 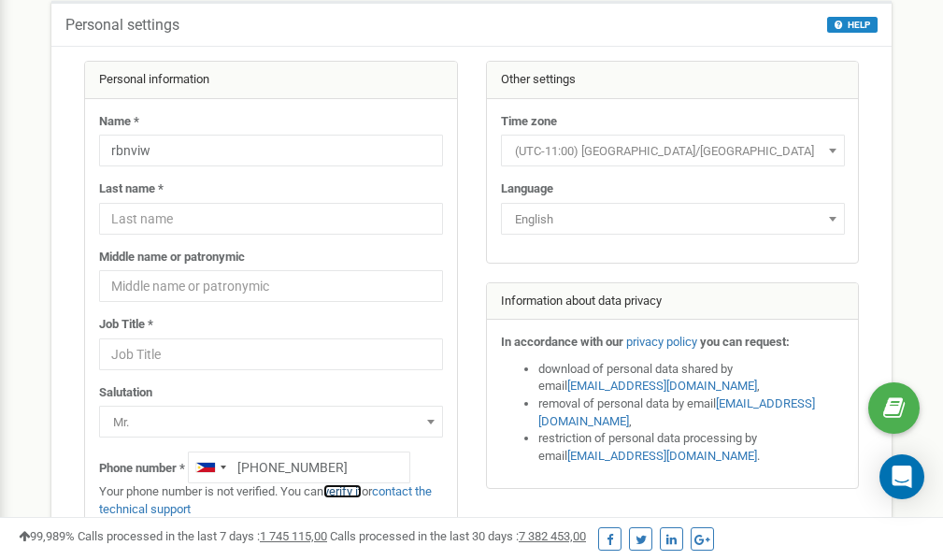 What do you see at coordinates (853, 24) in the screenshot?
I see `button: HELP` at bounding box center [853, 24].